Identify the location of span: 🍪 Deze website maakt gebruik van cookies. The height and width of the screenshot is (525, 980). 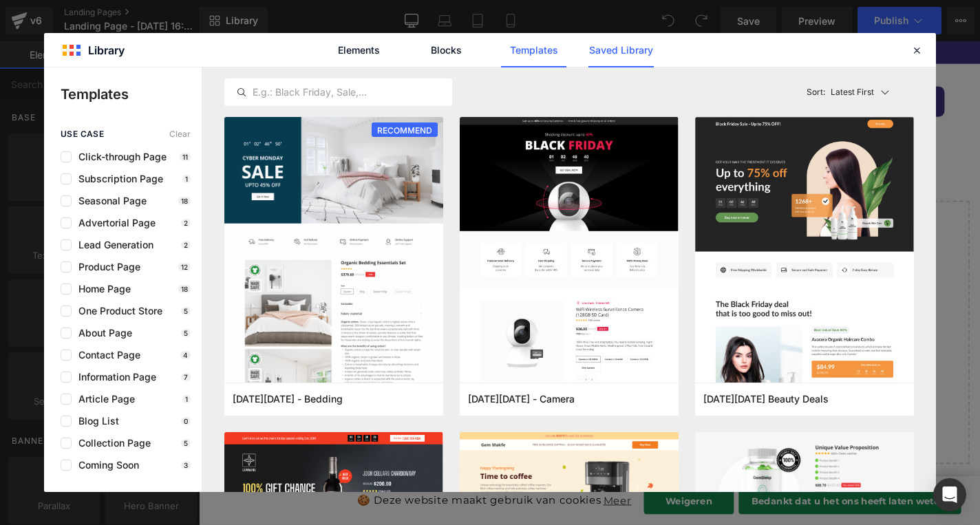
(241, 489).